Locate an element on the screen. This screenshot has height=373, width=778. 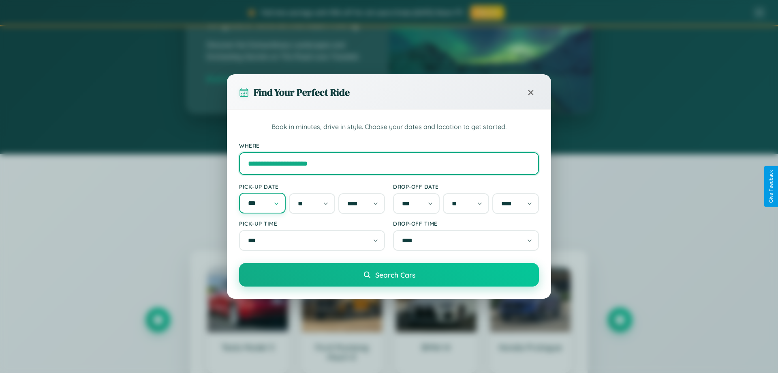
h3: Find Your Perfect Ride is located at coordinates (302, 92).